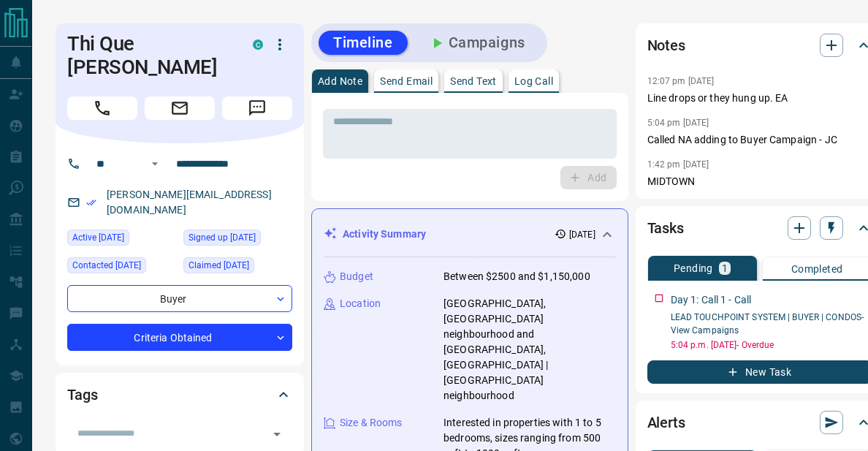 Image resolution: width=868 pixels, height=451 pixels. I want to click on p: Location, so click(360, 303).